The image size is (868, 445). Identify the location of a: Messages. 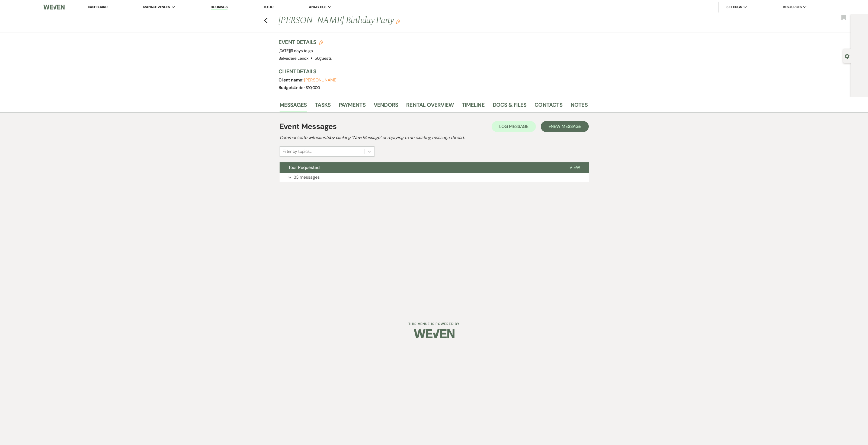
(293, 106).